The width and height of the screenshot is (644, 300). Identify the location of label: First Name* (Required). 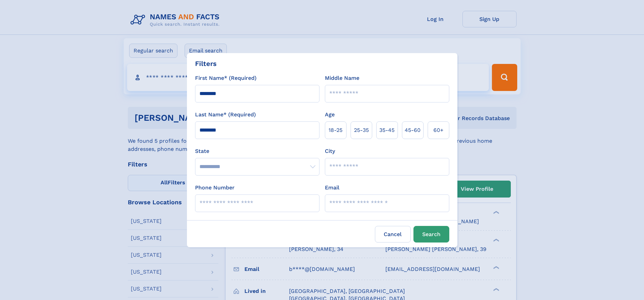
(226, 78).